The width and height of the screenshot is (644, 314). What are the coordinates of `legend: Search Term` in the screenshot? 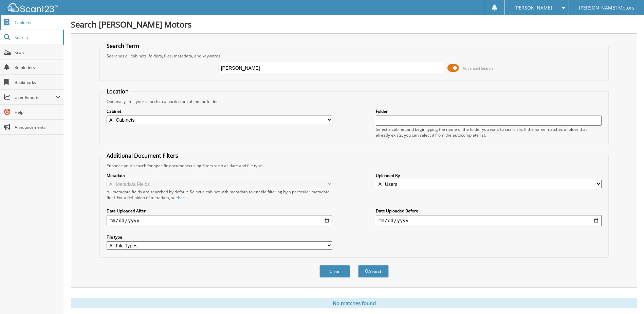 It's located at (123, 46).